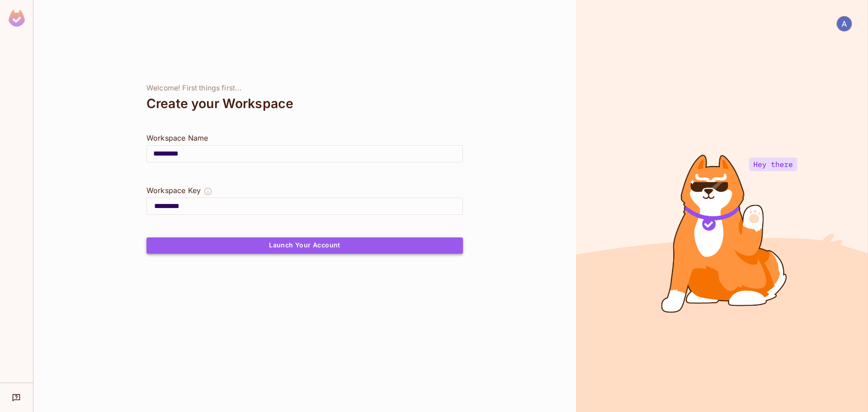  Describe the element at coordinates (16, 398) in the screenshot. I see `div: Help & Updates` at that location.